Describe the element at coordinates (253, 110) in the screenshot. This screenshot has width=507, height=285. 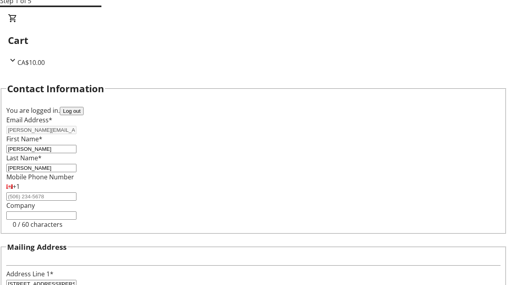
I see `div: You are logged in.` at that location.